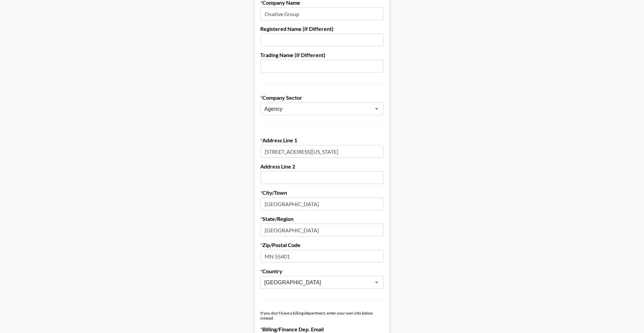  I want to click on label: Company Sector, so click(322, 98).